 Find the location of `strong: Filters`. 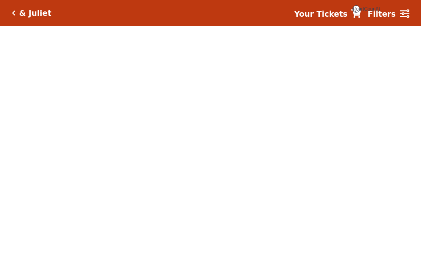

strong: Filters is located at coordinates (381, 14).